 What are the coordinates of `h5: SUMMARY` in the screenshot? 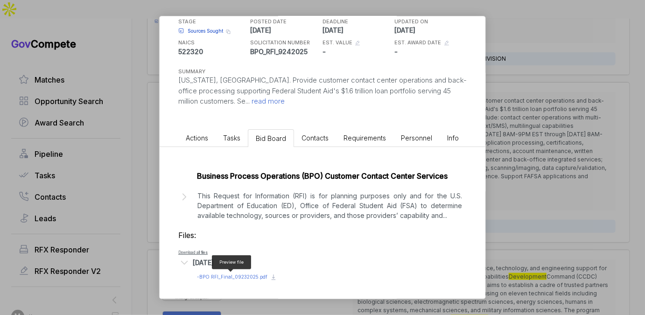 It's located at (315, 71).